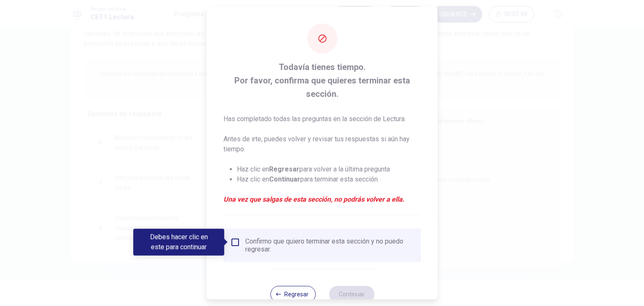  What do you see at coordinates (330, 245) in the screenshot?
I see `div: Confirmo que quiero terminar esta sección y no puedo regresar.` at bounding box center [330, 245].